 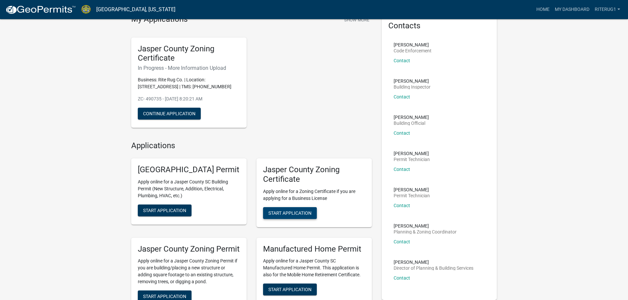 What do you see at coordinates (412, 51) in the screenshot?
I see `p: Code Enforcement` at bounding box center [412, 51].